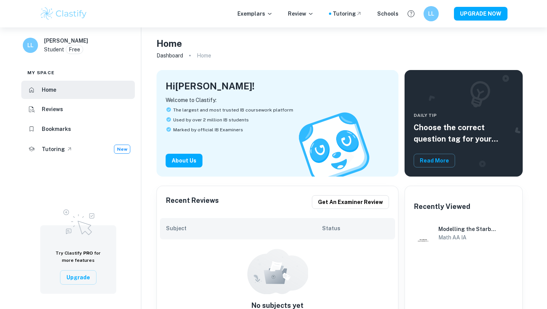 This screenshot has height=309, width=547. Describe the element at coordinates (301, 14) in the screenshot. I see `p: Review` at that location.